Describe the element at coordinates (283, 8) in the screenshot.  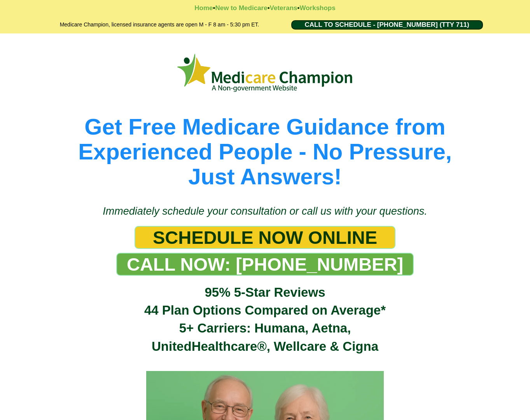
I see `a: Veterans` at that location.